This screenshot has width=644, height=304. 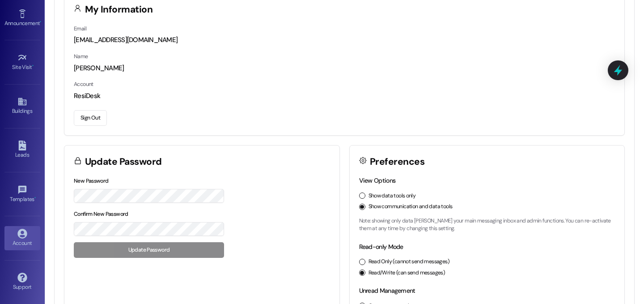 I want to click on button: Sign Out, so click(x=90, y=118).